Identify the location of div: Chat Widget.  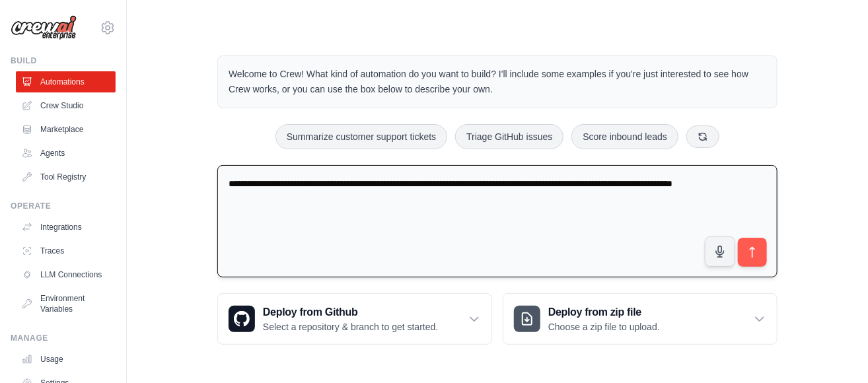
(835, 351).